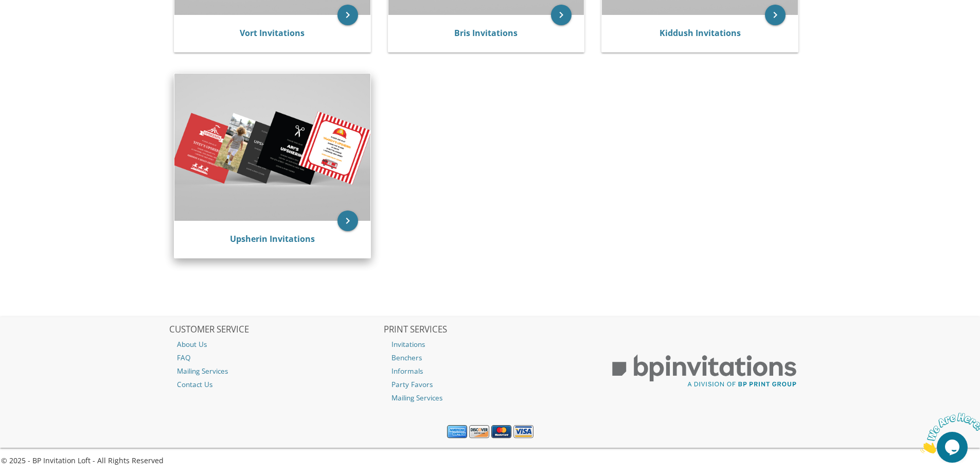  I want to click on img: Visa, so click(523, 432).